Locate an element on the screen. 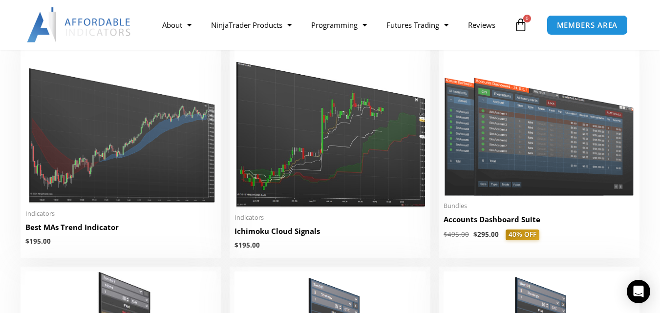  a: NinjaTrader Products is located at coordinates (251, 25).